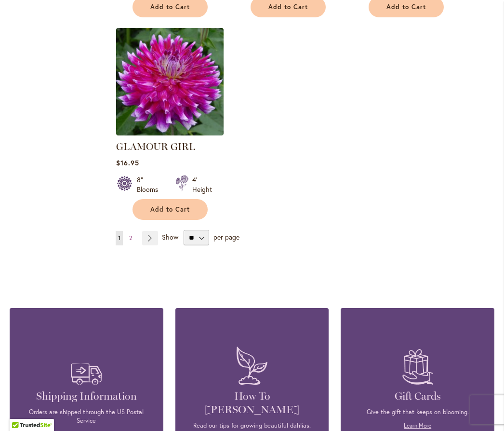 The image size is (504, 431). Describe the element at coordinates (86, 396) in the screenshot. I see `h4: Shipping Information` at that location.